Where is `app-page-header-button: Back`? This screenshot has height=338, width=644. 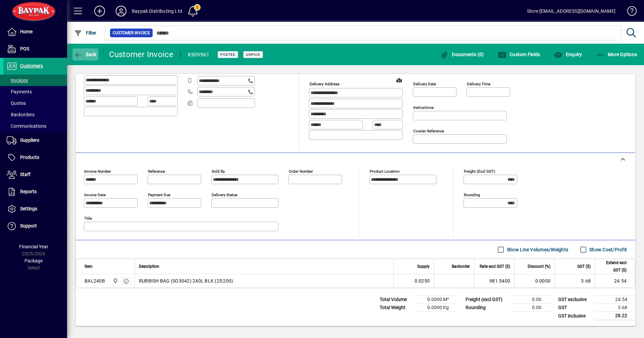
app-page-header-button: Back is located at coordinates (86, 55).